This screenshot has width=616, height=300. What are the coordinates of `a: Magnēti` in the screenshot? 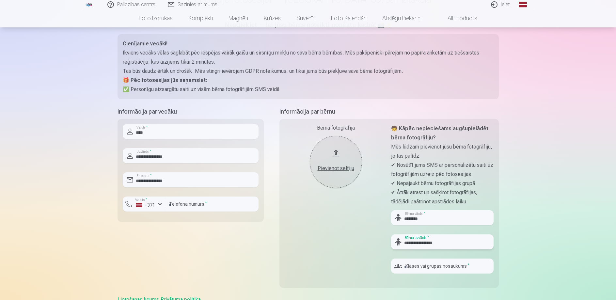 It's located at (238, 18).